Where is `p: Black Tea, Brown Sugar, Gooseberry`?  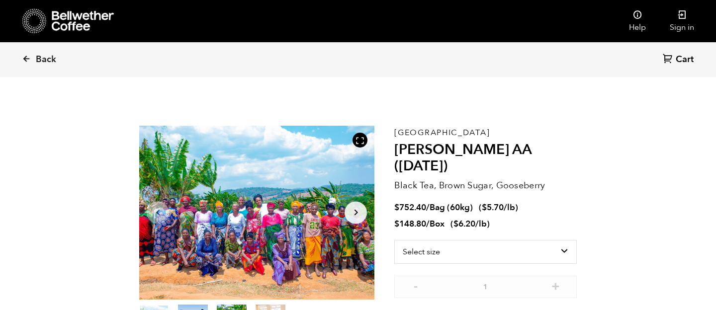 p: Black Tea, Brown Sugar, Gooseberry is located at coordinates (486, 186).